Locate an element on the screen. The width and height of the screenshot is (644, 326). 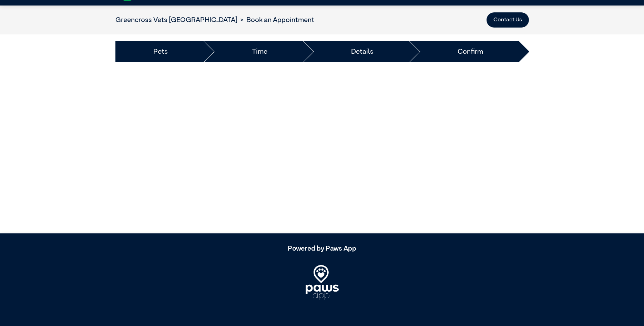
a: Details is located at coordinates (362, 51).